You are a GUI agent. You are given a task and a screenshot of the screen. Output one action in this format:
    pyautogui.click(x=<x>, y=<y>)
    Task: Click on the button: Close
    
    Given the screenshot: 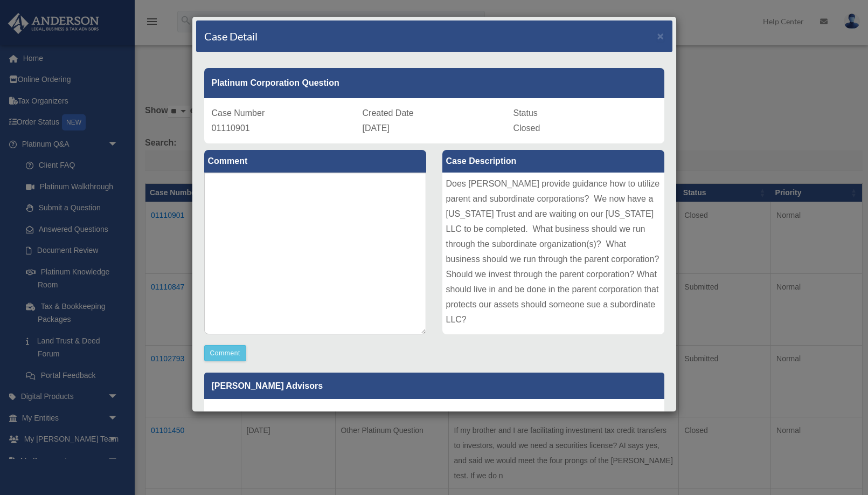 What is the action you would take?
    pyautogui.click(x=660, y=36)
    